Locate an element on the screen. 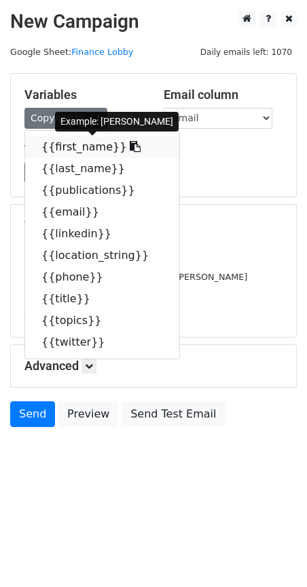  a: {{linkedin}} is located at coordinates (102, 234).